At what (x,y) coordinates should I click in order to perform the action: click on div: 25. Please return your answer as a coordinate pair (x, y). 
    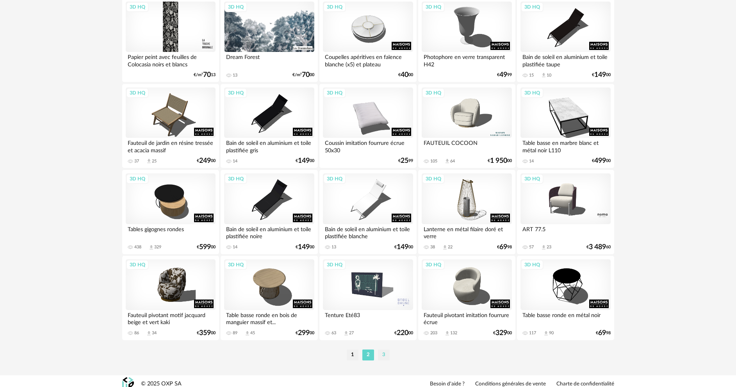
    Looking at the image, I should click on (154, 161).